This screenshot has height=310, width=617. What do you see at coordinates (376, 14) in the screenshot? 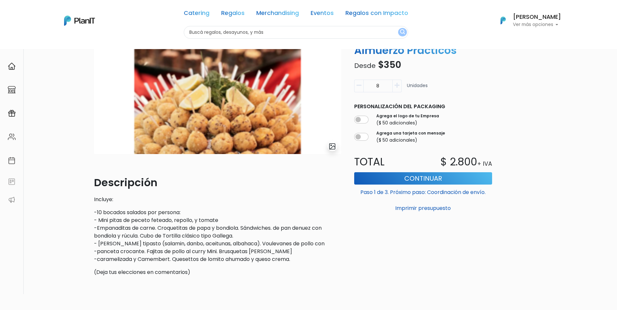
I see `a: Regalos con Impacto` at bounding box center [376, 14].